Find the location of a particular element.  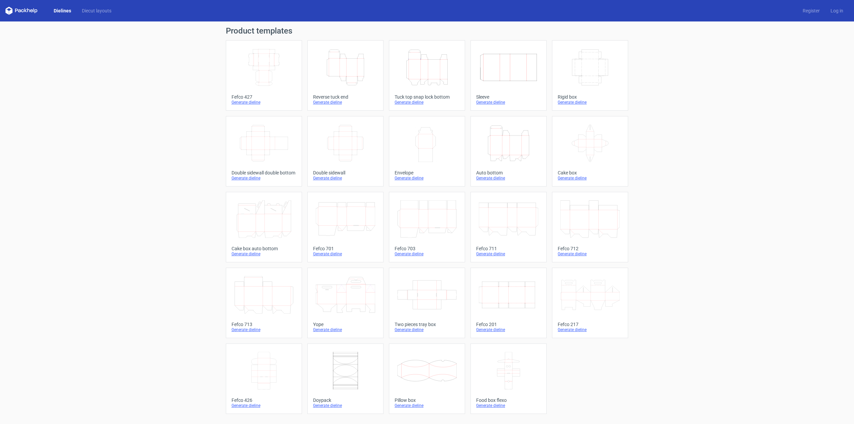

div: Fefco 713 is located at coordinates (264, 325).